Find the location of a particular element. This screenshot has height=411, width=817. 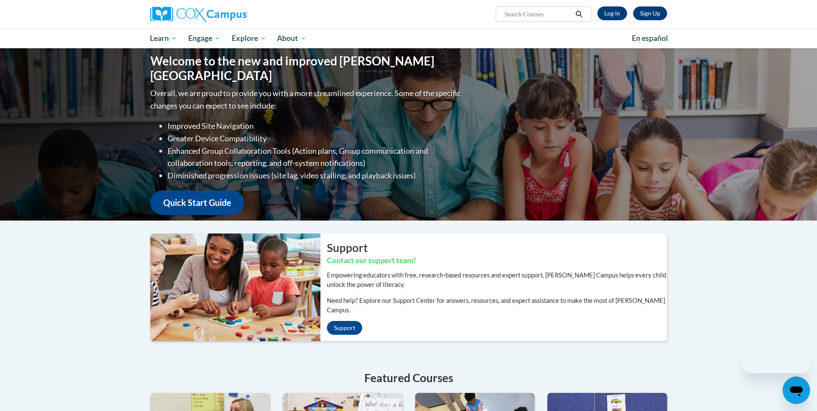

a: About is located at coordinates (292, 38).